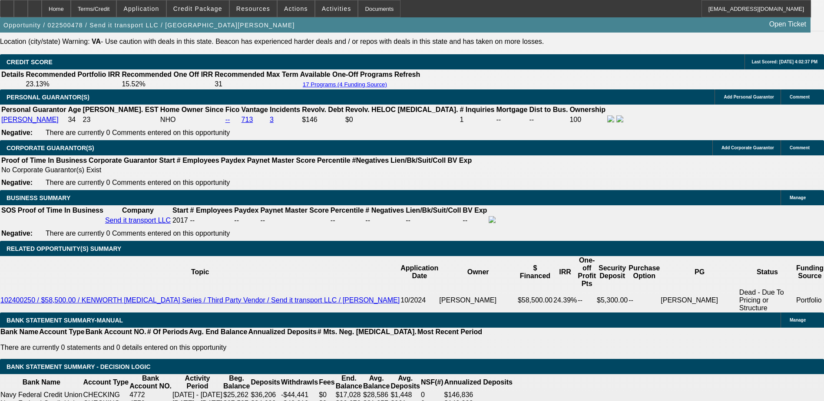  I want to click on b: Vantage, so click(255, 109).